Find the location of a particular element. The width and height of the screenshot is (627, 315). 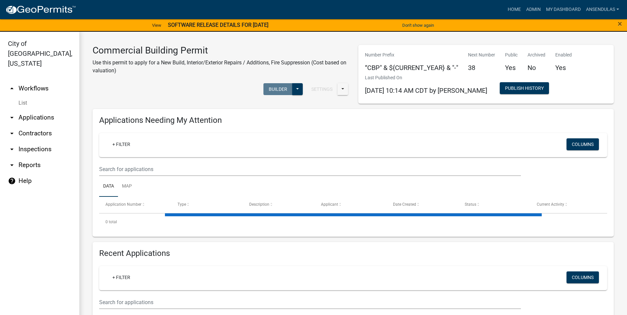

button: Settings is located at coordinates (322, 89).